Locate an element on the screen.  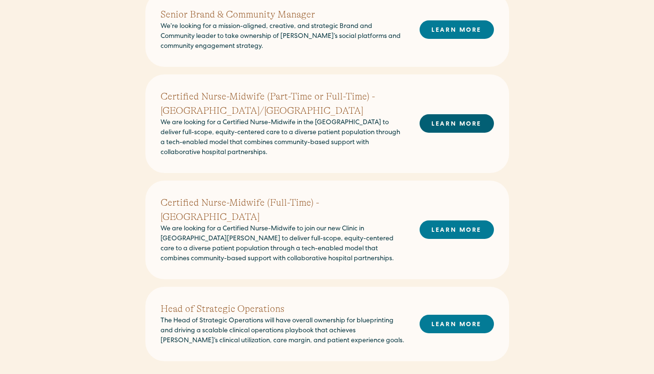
p: The Head of Strategic Operations will have overall ownership for blueprinting and driving a scala... is located at coordinates (282, 331).